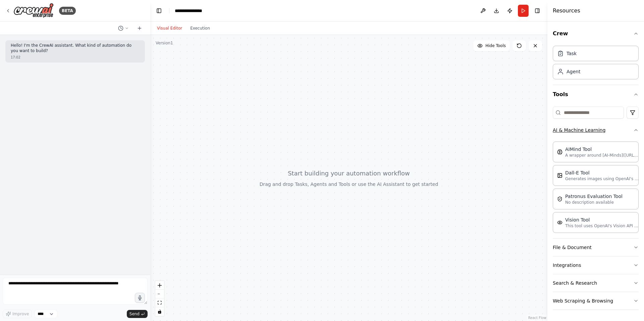 The height and width of the screenshot is (321, 644). I want to click on div: Version 1, so click(164, 43).